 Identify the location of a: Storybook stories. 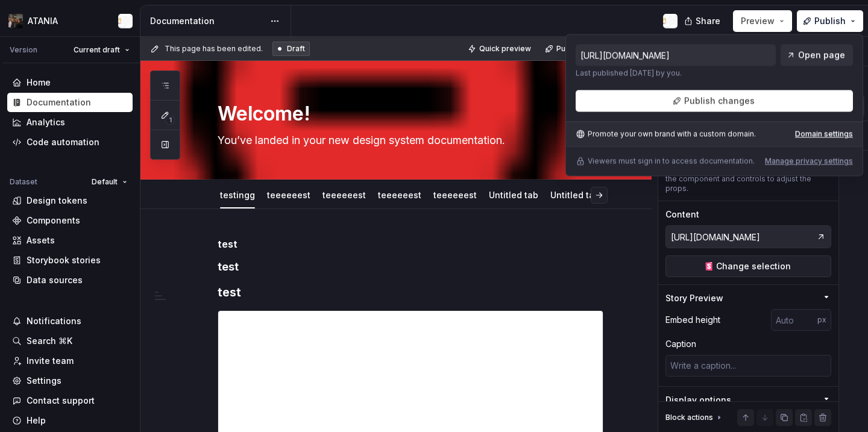
(70, 260).